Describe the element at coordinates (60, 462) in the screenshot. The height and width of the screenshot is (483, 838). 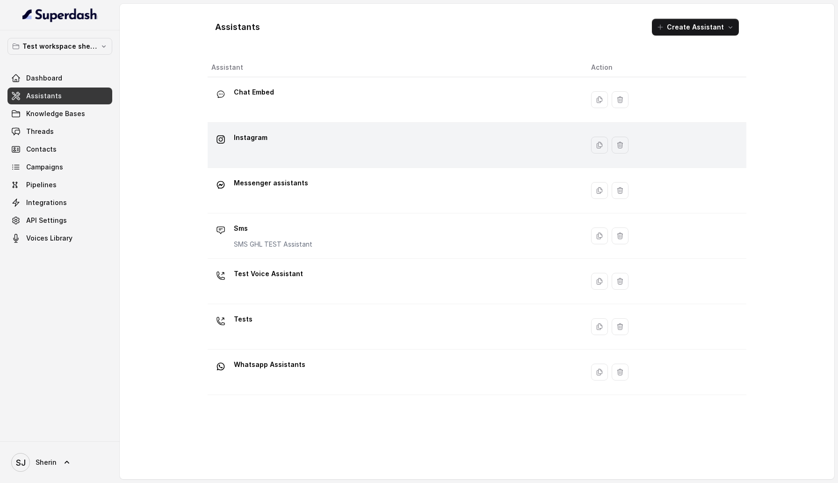
I see `a: Sherin` at that location.